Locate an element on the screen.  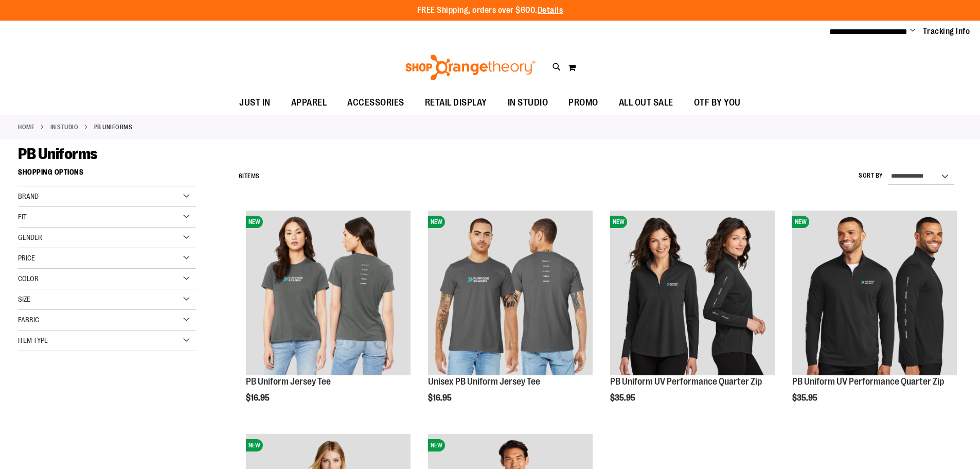
span: 6 is located at coordinates (241, 176).